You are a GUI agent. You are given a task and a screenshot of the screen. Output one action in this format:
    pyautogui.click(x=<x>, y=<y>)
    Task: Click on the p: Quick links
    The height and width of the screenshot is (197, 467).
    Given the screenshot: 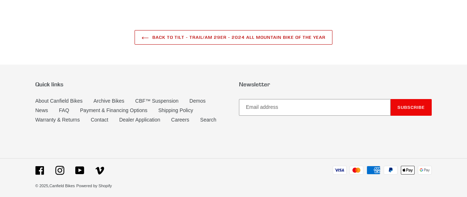 What is the action you would take?
    pyautogui.click(x=132, y=84)
    